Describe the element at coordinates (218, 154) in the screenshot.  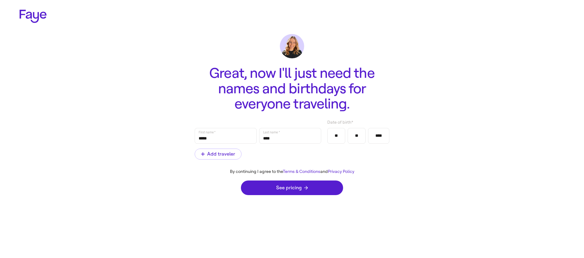
I see `button: Add traveler` at that location.